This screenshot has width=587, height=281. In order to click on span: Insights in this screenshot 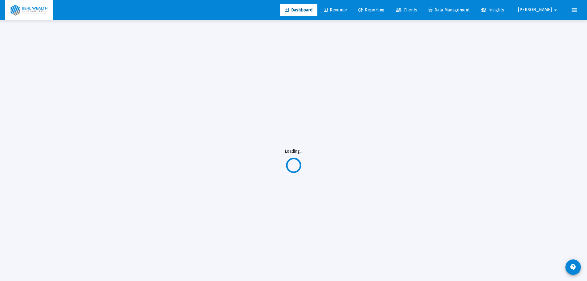, I will do `click(493, 10)`.